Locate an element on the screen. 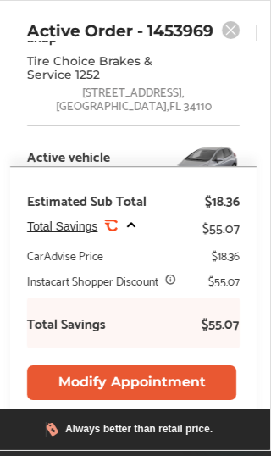  button: Modify Appointment is located at coordinates (131, 382).